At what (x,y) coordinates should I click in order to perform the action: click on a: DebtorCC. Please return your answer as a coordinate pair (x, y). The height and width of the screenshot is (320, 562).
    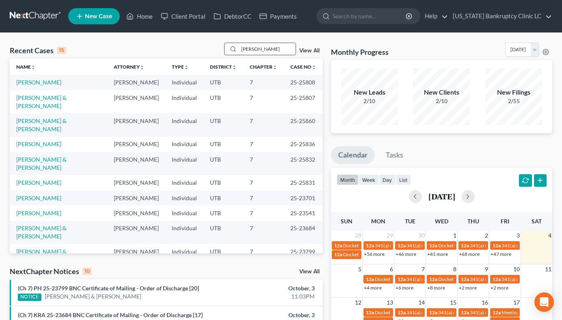
    Looking at the image, I should click on (232, 16).